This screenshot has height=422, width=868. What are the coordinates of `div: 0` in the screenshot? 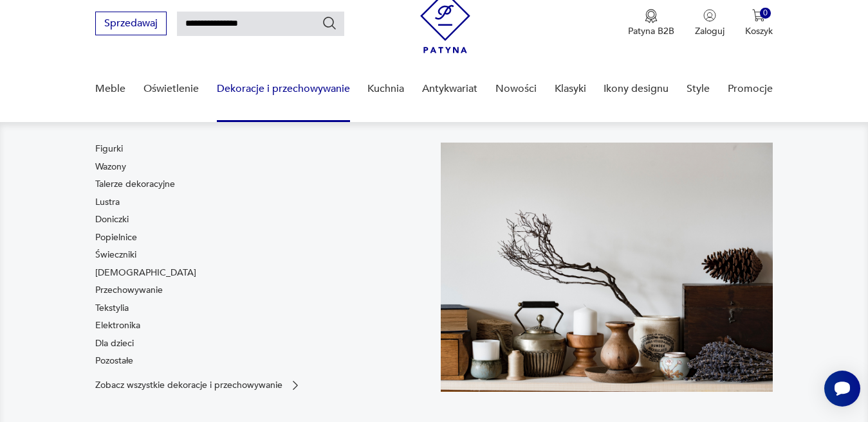 It's located at (765, 12).